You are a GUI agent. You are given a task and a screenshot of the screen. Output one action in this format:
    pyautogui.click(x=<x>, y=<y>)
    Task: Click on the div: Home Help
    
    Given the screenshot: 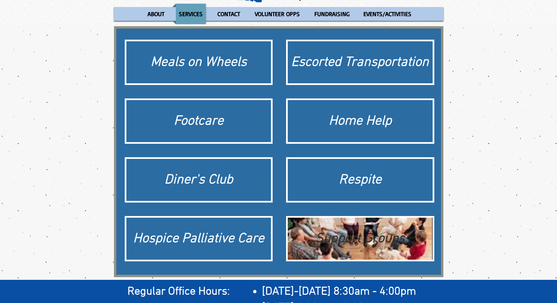 What is the action you would take?
    pyautogui.click(x=360, y=121)
    